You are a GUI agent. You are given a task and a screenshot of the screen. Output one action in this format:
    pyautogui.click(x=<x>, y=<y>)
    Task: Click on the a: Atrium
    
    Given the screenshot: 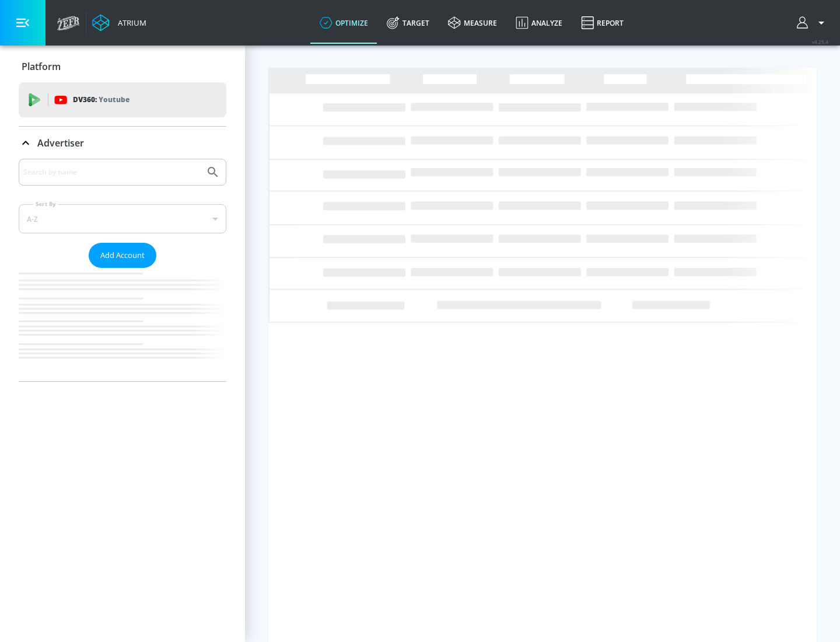 What is the action you would take?
    pyautogui.click(x=119, y=23)
    